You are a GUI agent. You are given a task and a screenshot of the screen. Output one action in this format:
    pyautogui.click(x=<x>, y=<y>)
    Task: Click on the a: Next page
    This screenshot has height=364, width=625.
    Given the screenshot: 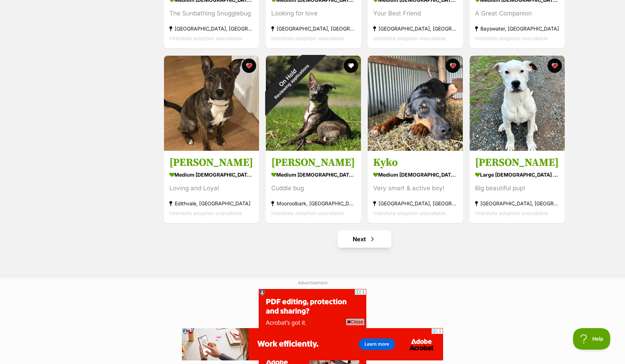 What is the action you would take?
    pyautogui.click(x=364, y=239)
    